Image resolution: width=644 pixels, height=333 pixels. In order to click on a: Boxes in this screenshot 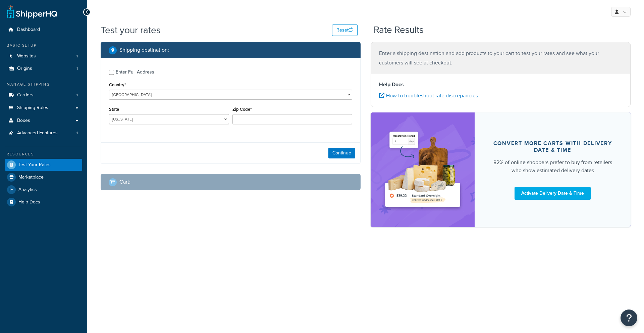, I will do `click(44, 121)`.